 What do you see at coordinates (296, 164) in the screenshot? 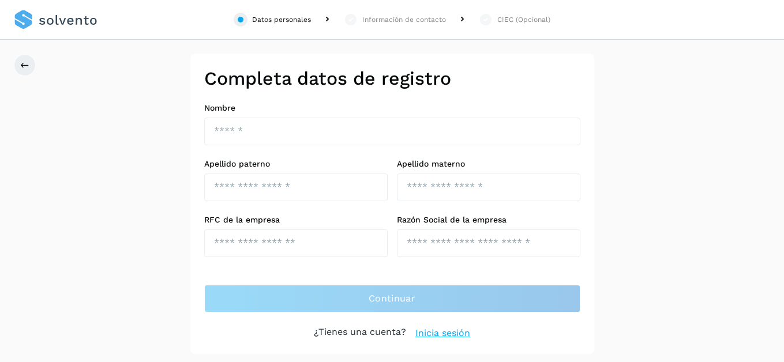
I see `label: Apellido paterno` at bounding box center [296, 164].